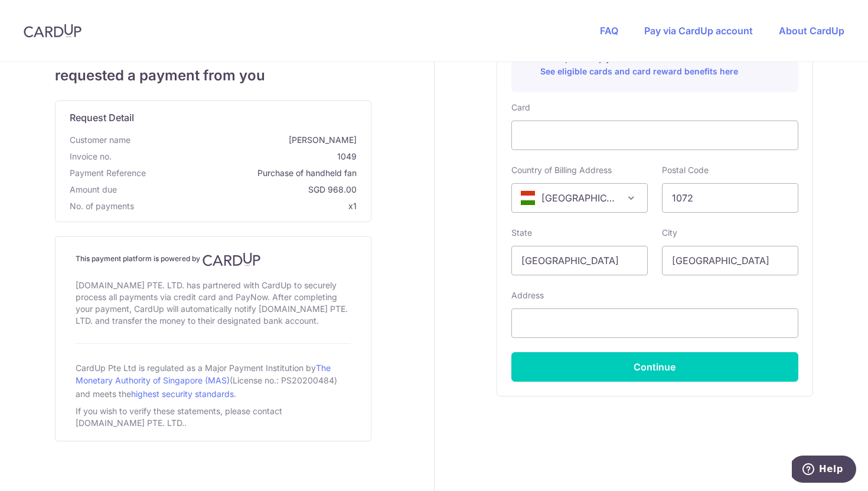 The height and width of the screenshot is (491, 868). Describe the element at coordinates (100, 140) in the screenshot. I see `span: Customer name` at that location.